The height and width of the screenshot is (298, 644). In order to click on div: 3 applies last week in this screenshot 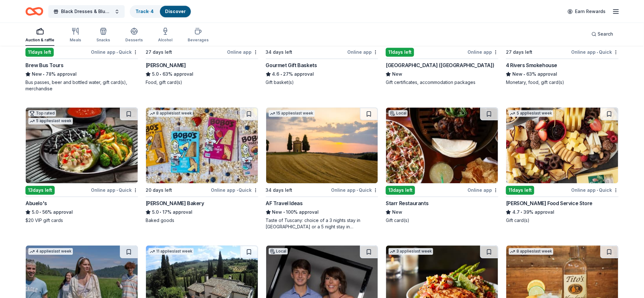, I will do `click(411, 251)`.